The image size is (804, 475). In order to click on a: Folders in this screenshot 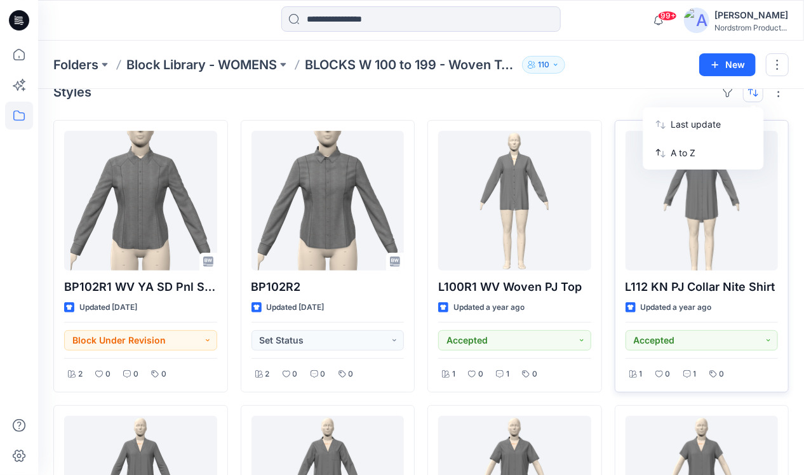, I will do `click(76, 65)`.